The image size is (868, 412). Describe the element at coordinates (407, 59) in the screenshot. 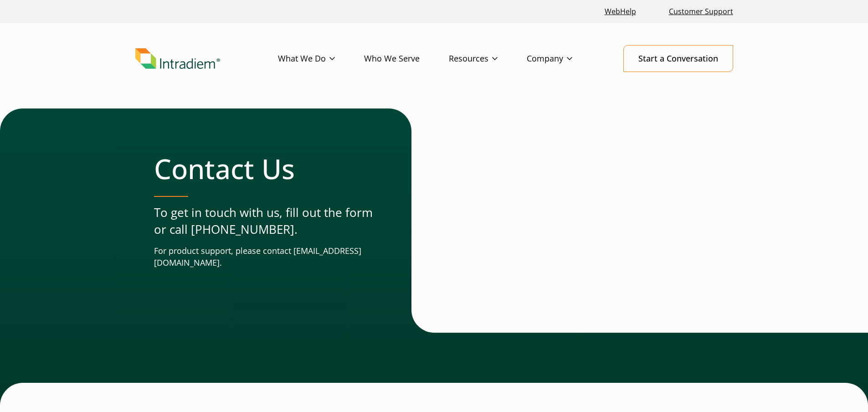

I see `a: Who We Serve` at that location.